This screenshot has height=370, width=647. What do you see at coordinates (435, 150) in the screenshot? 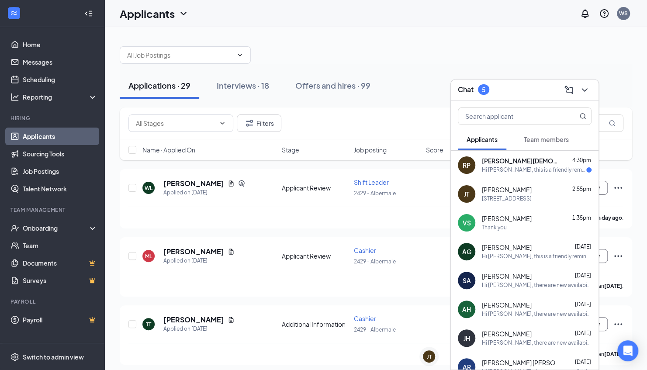
I see `span: Score` at bounding box center [435, 150].